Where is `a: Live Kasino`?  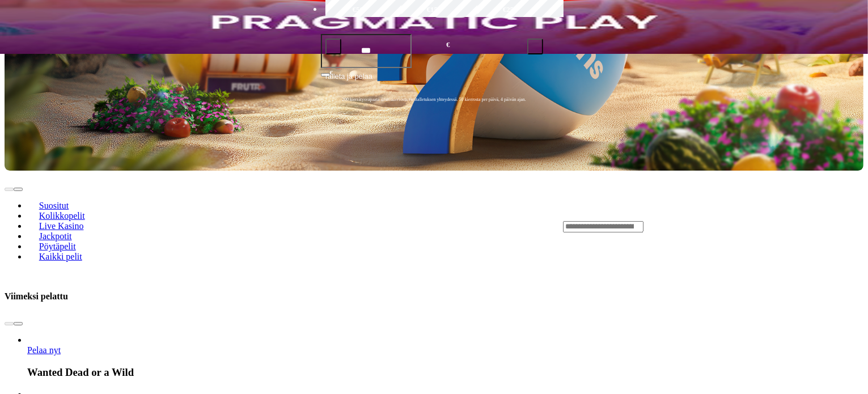 a: Live Kasino is located at coordinates (61, 226).